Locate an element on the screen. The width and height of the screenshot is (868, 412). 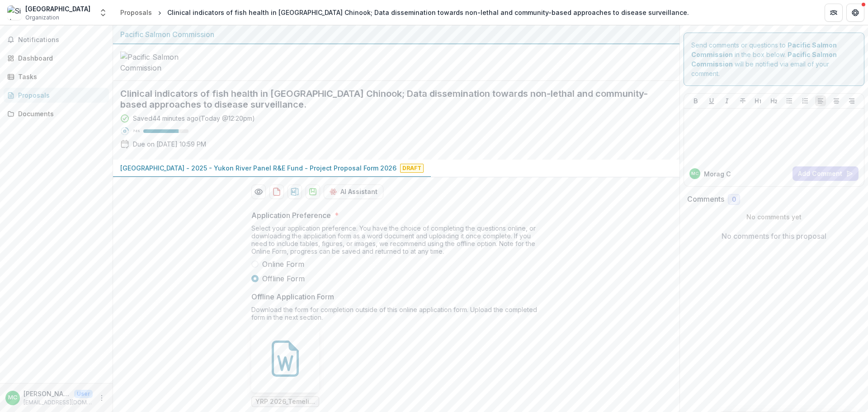
div: Download the form for completion outside of this online application form. Upload the completed fo... is located at coordinates (395, 315).